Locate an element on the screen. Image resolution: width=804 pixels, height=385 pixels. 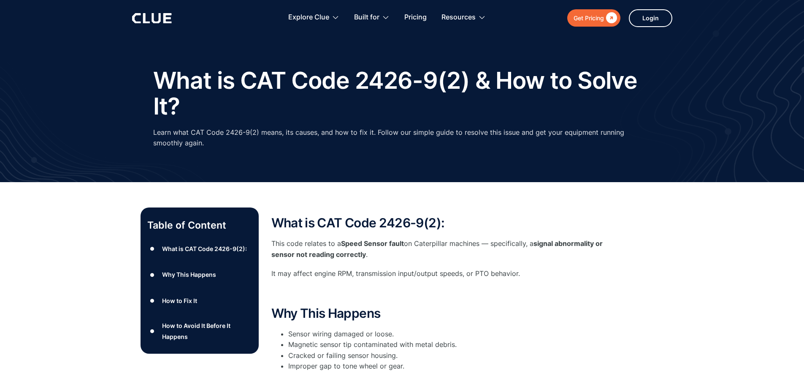
li: Magnetic sensor tip contaminated with metal debris. is located at coordinates (449, 344).